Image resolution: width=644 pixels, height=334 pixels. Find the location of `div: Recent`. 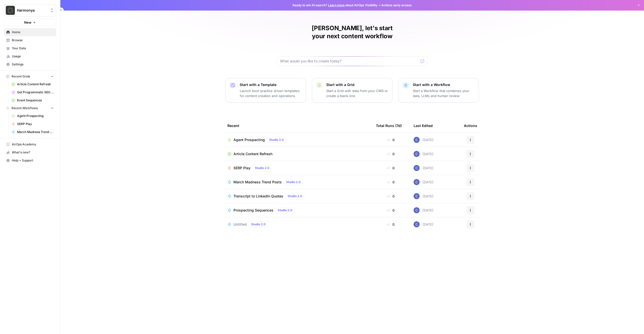

div: Recent is located at coordinates (297, 126).